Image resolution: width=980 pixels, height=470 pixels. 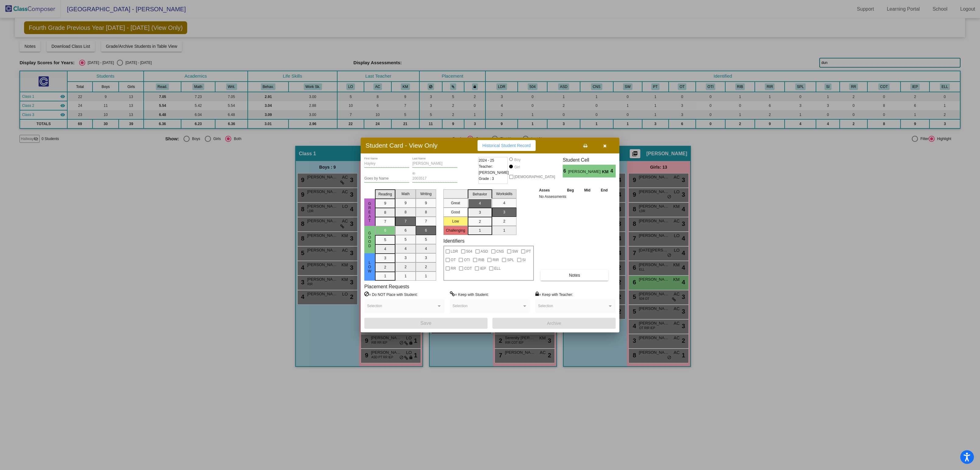 I want to click on span: Great, so click(x=369, y=212).